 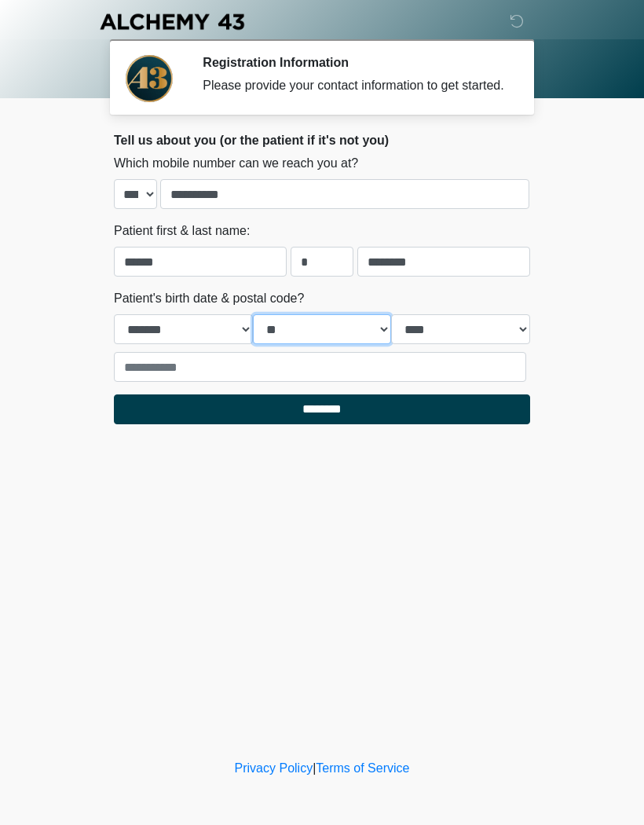 What do you see at coordinates (172, 21) in the screenshot?
I see `img: Alchemy 43 Logo` at bounding box center [172, 21].